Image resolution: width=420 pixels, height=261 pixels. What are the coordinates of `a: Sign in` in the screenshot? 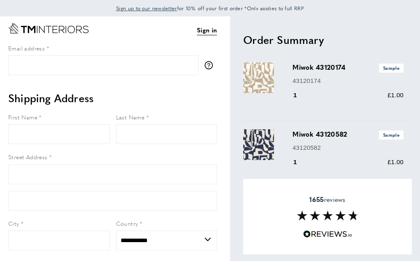 It's located at (207, 30).